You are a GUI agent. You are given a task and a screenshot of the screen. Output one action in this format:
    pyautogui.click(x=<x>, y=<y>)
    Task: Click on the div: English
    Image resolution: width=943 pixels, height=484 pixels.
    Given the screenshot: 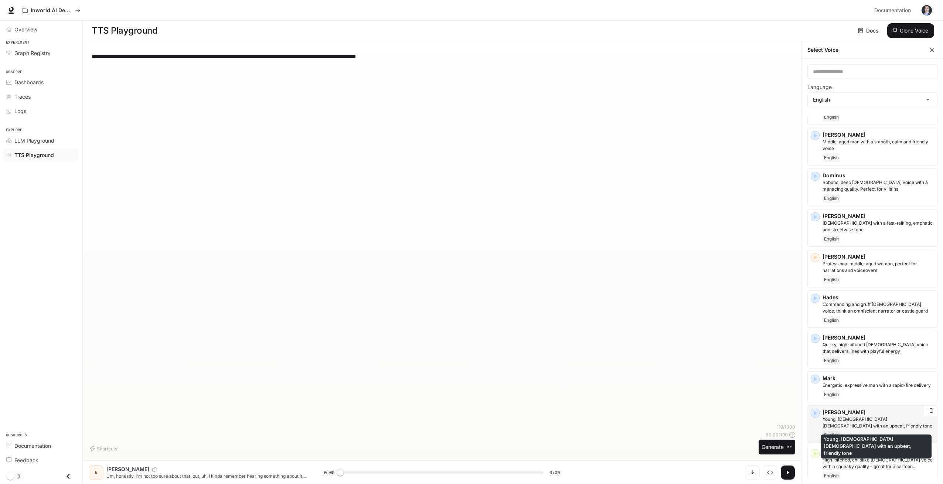 What is the action you would take?
    pyautogui.click(x=872, y=100)
    